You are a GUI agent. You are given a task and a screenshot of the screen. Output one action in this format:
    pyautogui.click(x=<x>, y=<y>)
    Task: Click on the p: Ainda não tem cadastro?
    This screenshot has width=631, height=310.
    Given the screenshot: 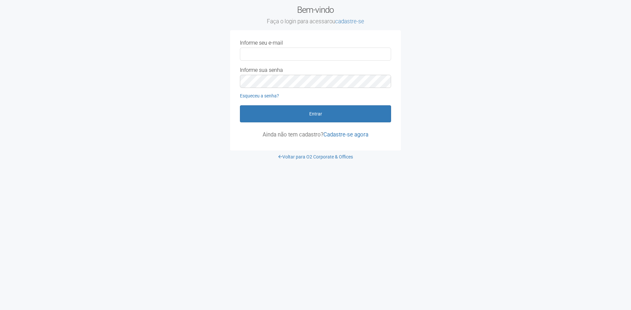 What is the action you would take?
    pyautogui.click(x=315, y=135)
    